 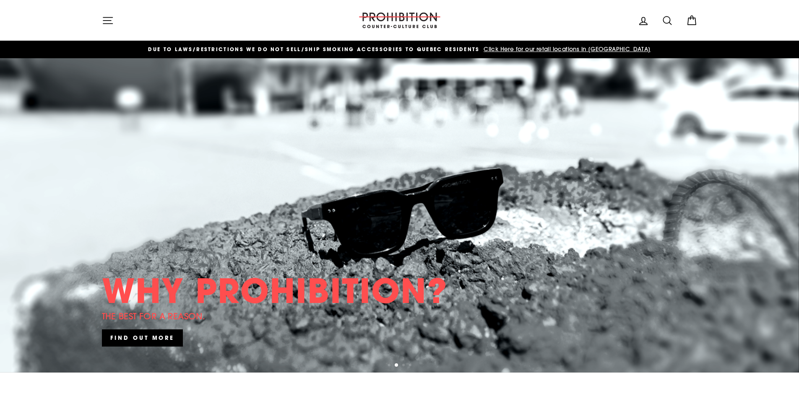 What do you see at coordinates (390, 366) in the screenshot?
I see `button: 1` at bounding box center [390, 366].